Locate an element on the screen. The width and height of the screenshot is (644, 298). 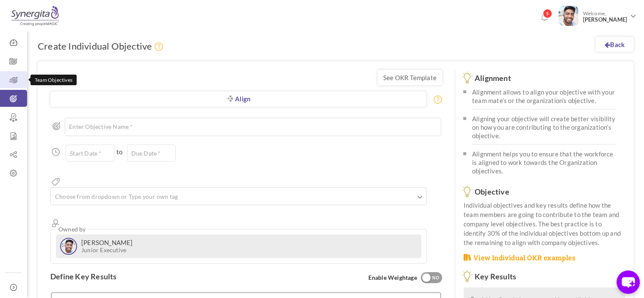
small: Junior Executive is located at coordinates (107, 249).